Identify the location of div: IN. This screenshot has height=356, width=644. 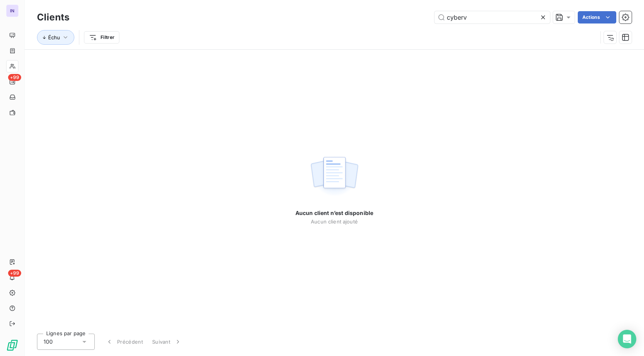
(12, 11).